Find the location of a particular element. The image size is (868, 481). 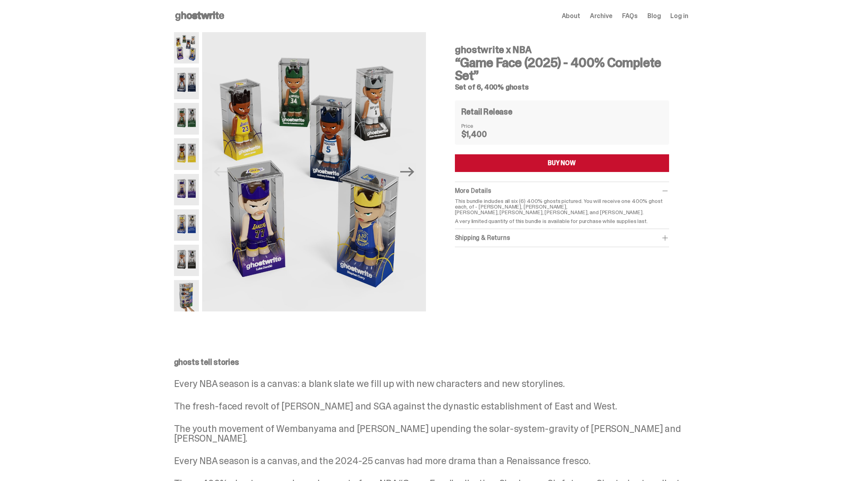

img: NBA-400-HG-Wemby.png is located at coordinates (186, 261).